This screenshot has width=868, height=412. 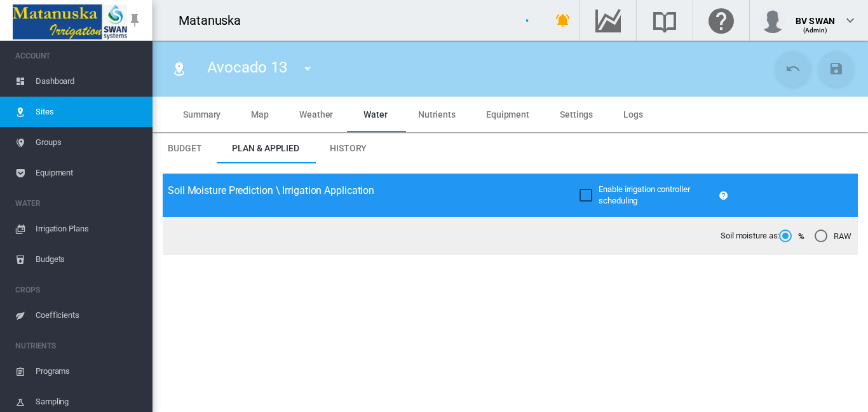 What do you see at coordinates (646, 196) in the screenshot?
I see `md-checkbox: Enable irrigation controller scheduling` at bounding box center [646, 196].